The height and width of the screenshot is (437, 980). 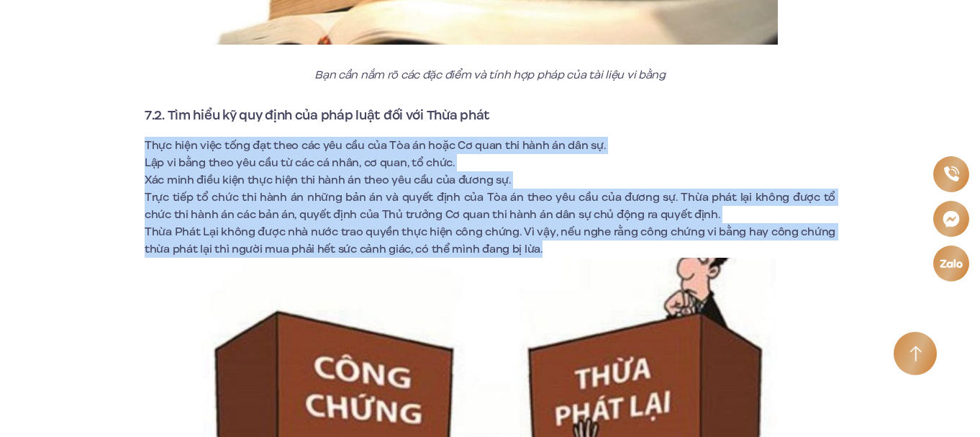 I want to click on li: Trực tiếp tổ chức thi hành án những bản án và quyết định của Tòa án theo yêu cầu của đương sự. Th..., so click(x=490, y=206).